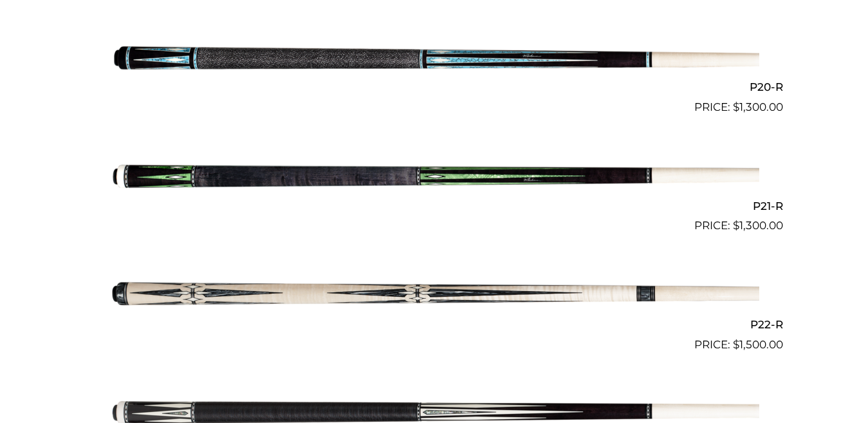  I want to click on a: P20-R $1,300.00, so click(435, 59).